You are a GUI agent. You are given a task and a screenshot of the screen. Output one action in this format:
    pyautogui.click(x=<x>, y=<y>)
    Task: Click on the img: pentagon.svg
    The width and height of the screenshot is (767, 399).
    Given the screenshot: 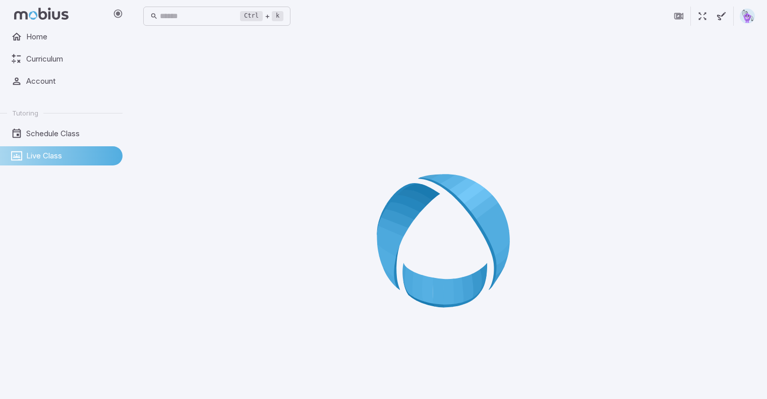 What is the action you would take?
    pyautogui.click(x=748, y=16)
    